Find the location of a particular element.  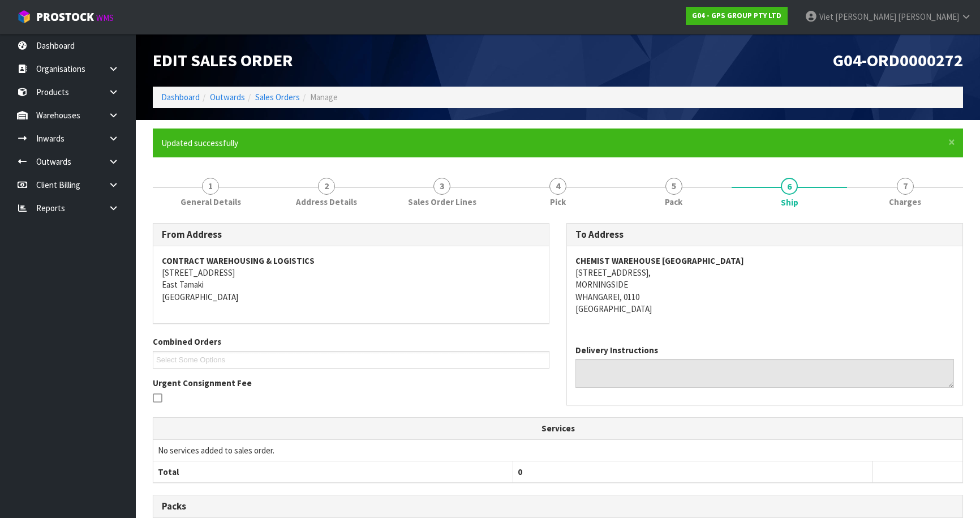

strong: G04 - GPS GROUP PTY LTD is located at coordinates (737, 15).